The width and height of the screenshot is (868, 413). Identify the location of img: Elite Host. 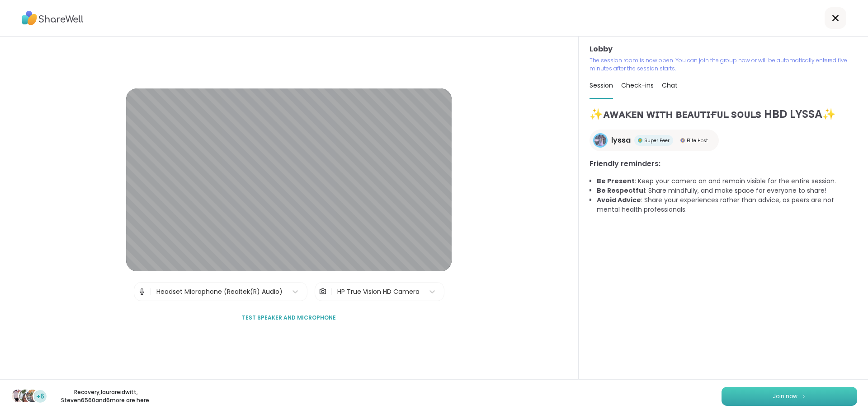
(683, 140).